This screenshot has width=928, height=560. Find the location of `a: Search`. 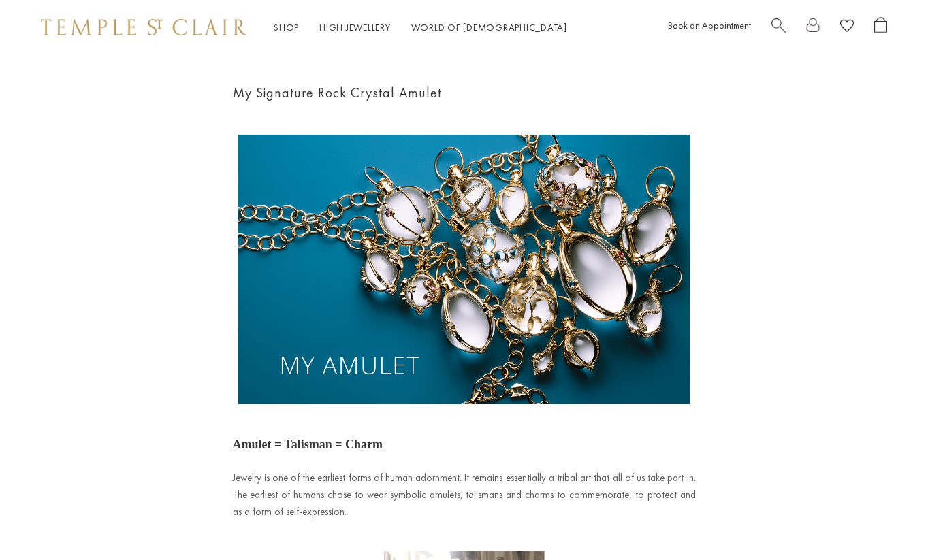

a: Search is located at coordinates (778, 28).